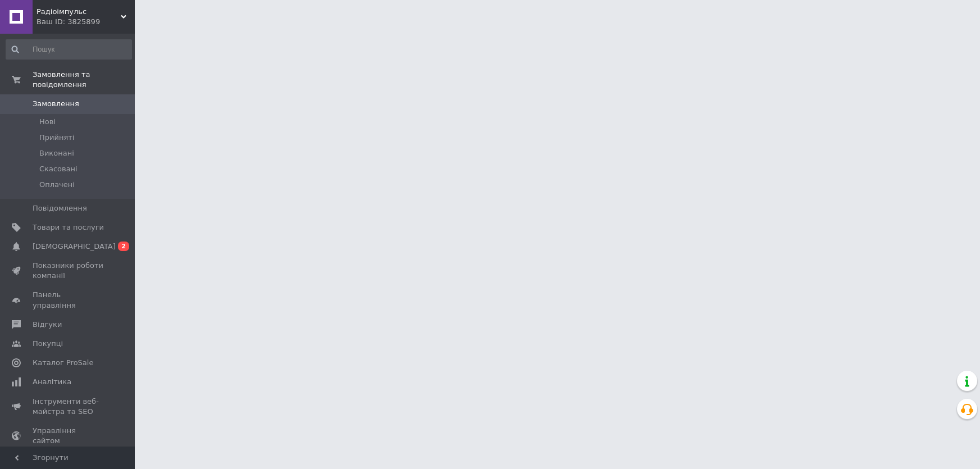  I want to click on span: Покупці, so click(48, 344).